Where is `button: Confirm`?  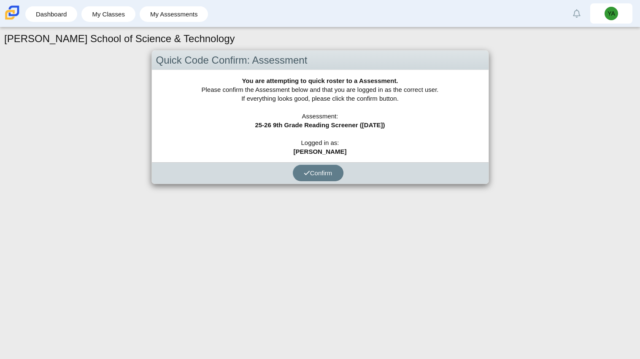 button: Confirm is located at coordinates (318, 173).